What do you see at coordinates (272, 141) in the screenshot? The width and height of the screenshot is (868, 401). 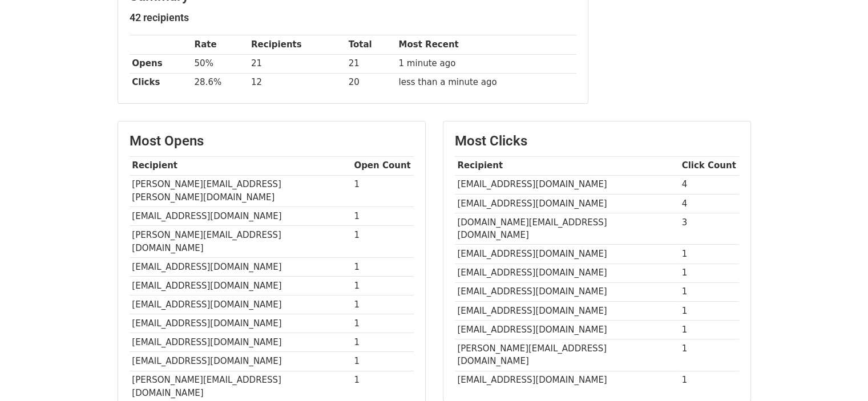 I see `h3: Most Opens` at bounding box center [272, 141].